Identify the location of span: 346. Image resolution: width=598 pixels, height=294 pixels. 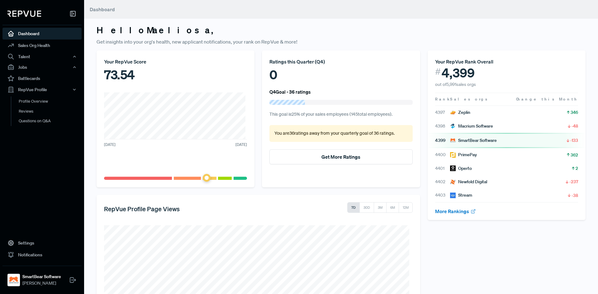
(575, 112).